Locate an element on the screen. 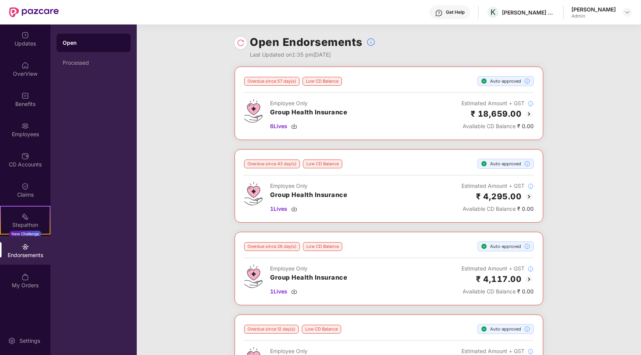 The width and height of the screenshot is (641, 355). div: Open is located at coordinates (94, 43).